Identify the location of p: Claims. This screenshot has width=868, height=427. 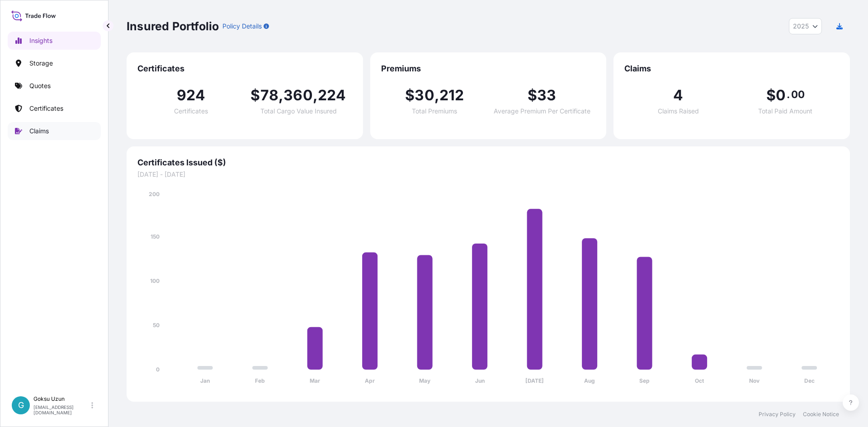
(39, 131).